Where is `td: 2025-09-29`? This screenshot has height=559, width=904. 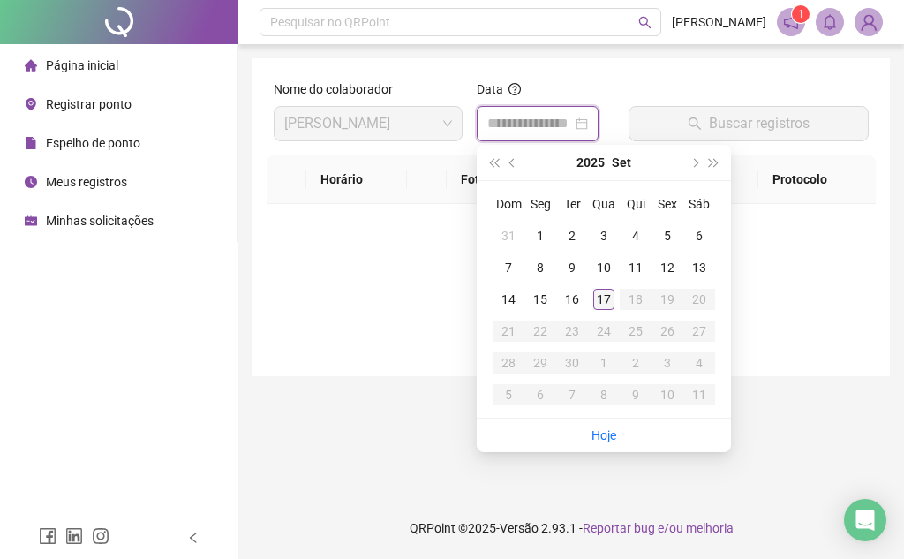
td: 2025-09-29 is located at coordinates (540, 363).